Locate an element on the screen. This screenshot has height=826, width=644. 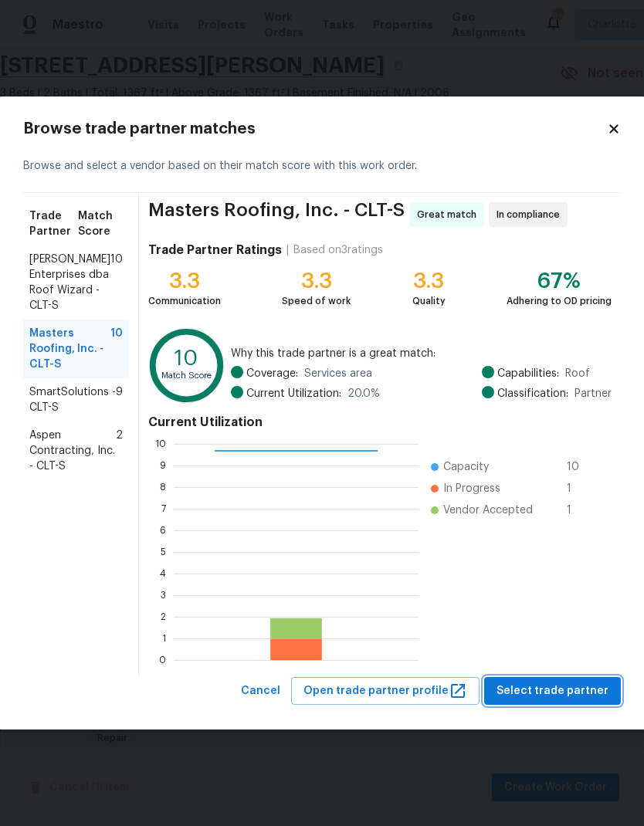
h2: Browse trade partner matches is located at coordinates (315, 129).